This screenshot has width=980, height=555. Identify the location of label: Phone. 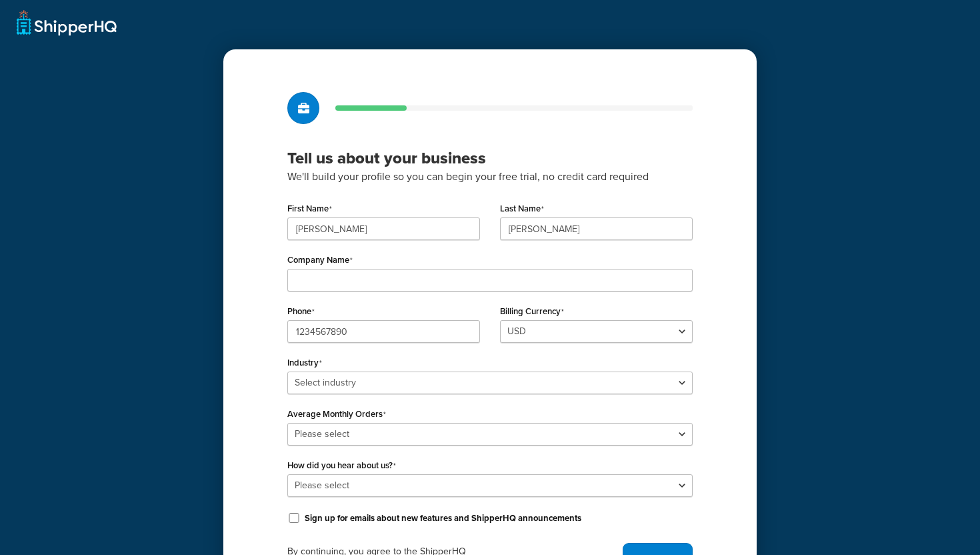
(300, 311).